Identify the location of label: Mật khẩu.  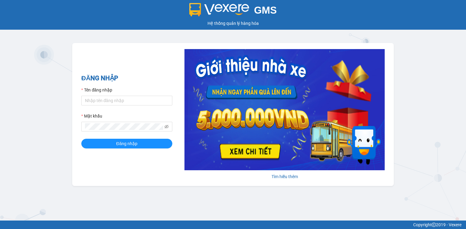
(92, 116).